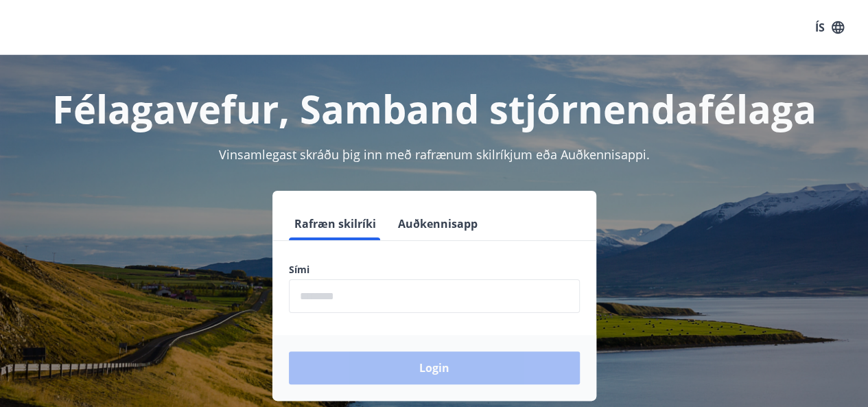 The image size is (868, 407). What do you see at coordinates (434, 270) in the screenshot?
I see `label: Sími` at bounding box center [434, 270].